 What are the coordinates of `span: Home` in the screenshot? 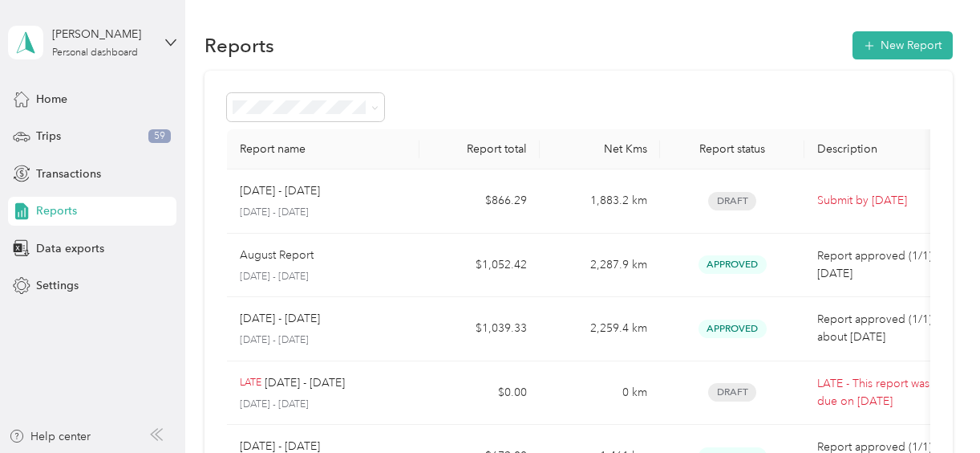 It's located at (51, 99).